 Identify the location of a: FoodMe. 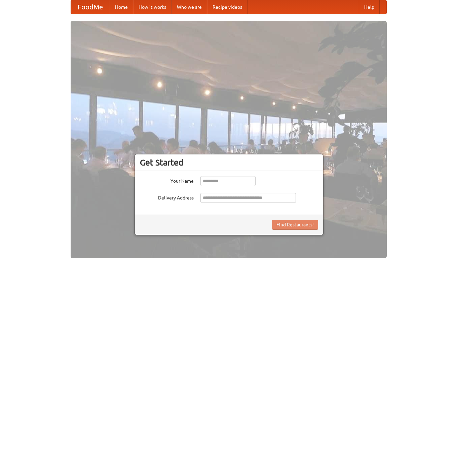
(90, 7).